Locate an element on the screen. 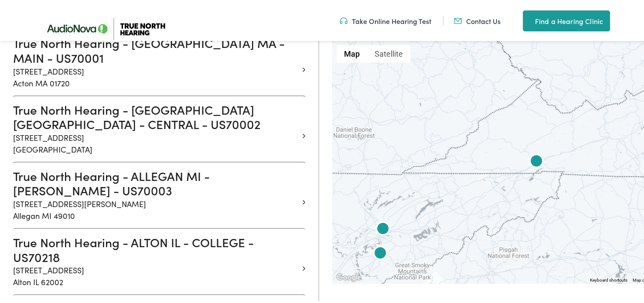 The image size is (644, 303). img: Headphones icon in color code ffb348 is located at coordinates (343, 19).